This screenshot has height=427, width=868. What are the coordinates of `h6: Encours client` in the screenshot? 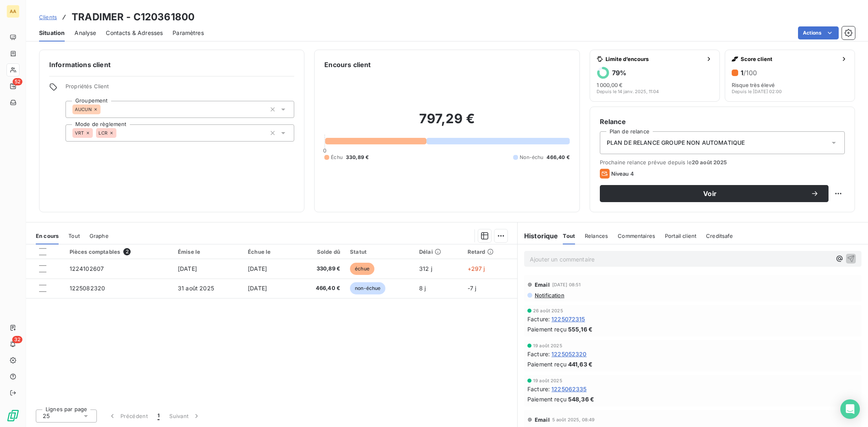 It's located at (347, 65).